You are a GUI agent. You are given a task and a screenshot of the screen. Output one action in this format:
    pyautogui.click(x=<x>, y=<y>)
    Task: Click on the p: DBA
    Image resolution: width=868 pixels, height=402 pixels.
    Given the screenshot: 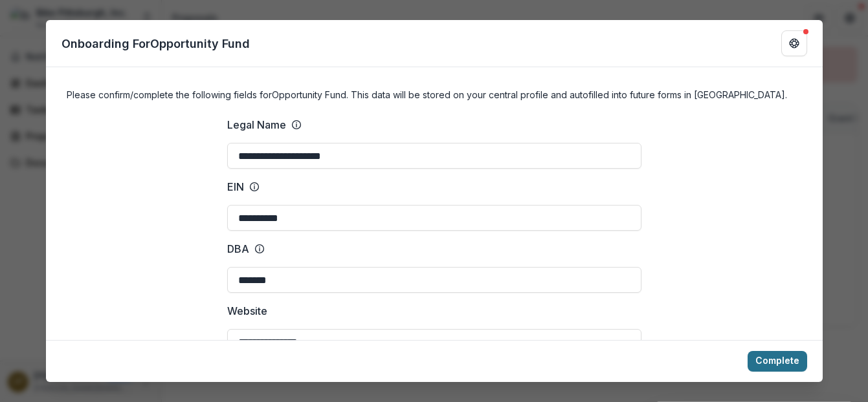 What is the action you would take?
    pyautogui.click(x=238, y=249)
    